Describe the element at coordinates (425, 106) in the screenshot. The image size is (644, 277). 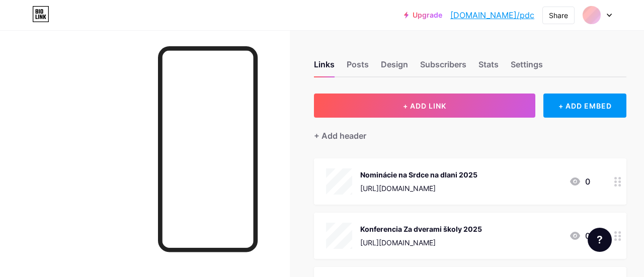
I see `span: + ADD LINK` at that location.